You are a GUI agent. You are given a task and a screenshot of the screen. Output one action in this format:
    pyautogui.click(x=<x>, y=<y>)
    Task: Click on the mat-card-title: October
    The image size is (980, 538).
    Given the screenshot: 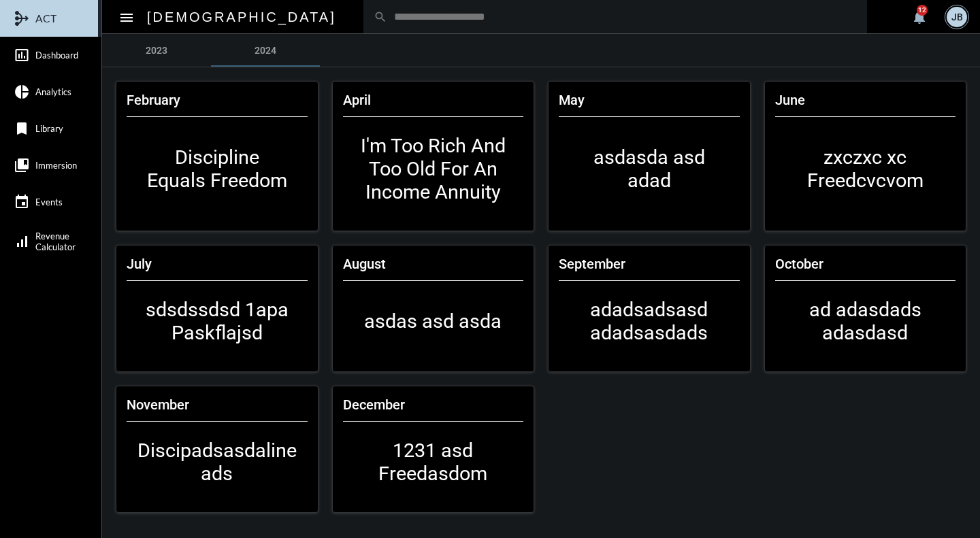 What is the action you would take?
    pyautogui.click(x=799, y=264)
    